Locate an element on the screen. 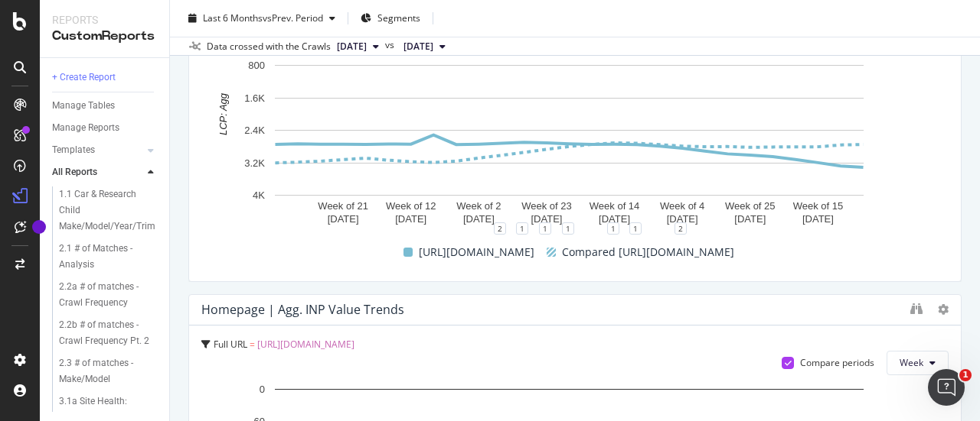 Image resolution: width=980 pixels, height=421 pixels. text: Week of 12 is located at coordinates (411, 206).